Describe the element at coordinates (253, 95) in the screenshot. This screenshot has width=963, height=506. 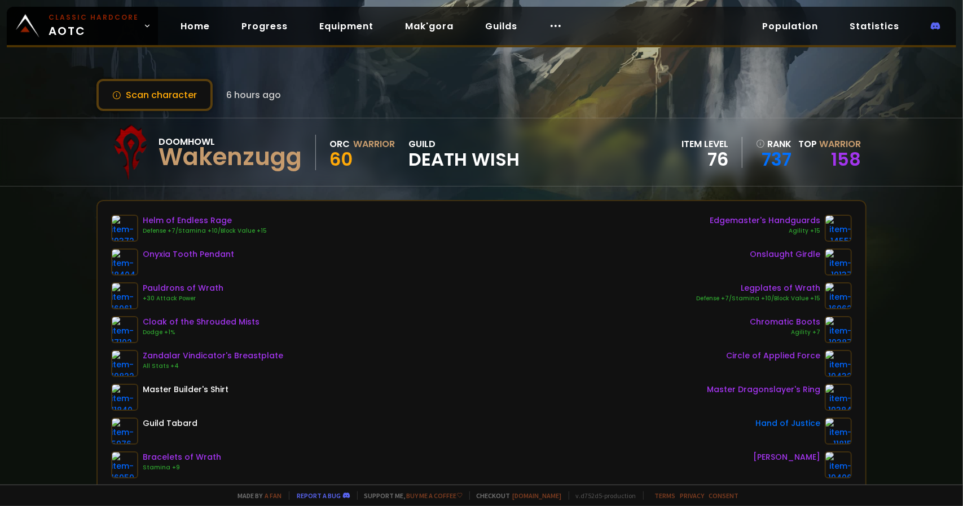
I see `span: 6 hours ago` at that location.